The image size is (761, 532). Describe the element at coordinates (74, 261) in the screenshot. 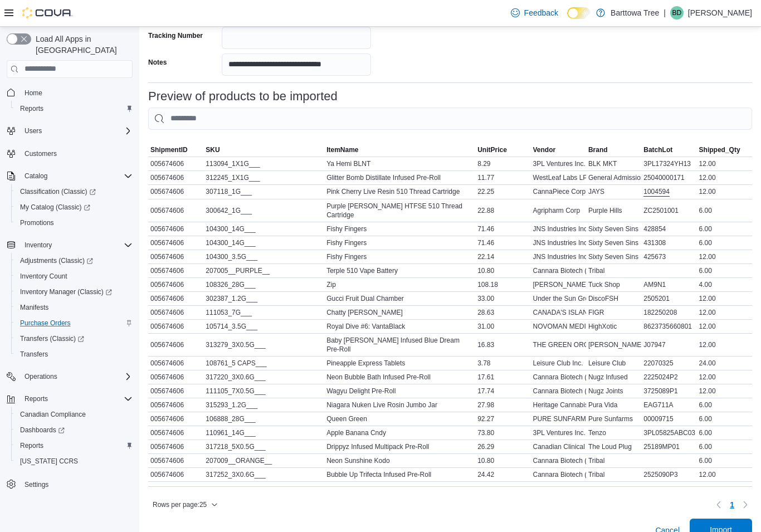

I see `a: Adjustments (Classic)` at that location.